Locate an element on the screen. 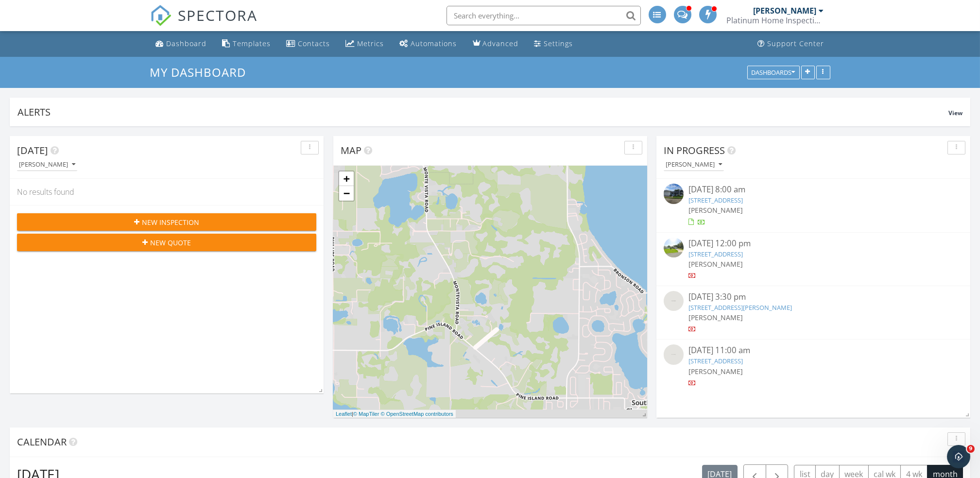 This screenshot has width=980, height=478. a: Support Center is located at coordinates (791, 44).